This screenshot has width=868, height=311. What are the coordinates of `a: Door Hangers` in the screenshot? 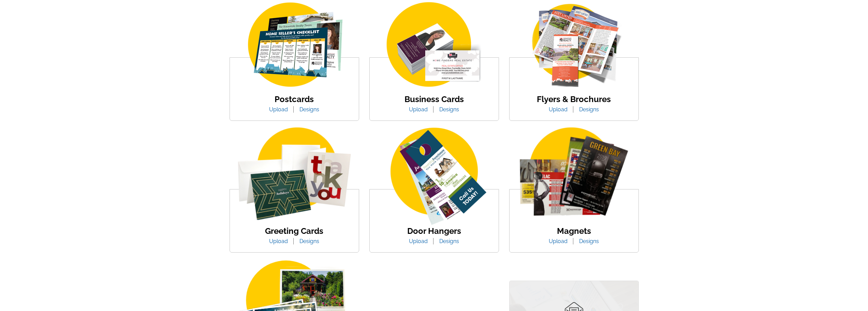 It's located at (434, 231).